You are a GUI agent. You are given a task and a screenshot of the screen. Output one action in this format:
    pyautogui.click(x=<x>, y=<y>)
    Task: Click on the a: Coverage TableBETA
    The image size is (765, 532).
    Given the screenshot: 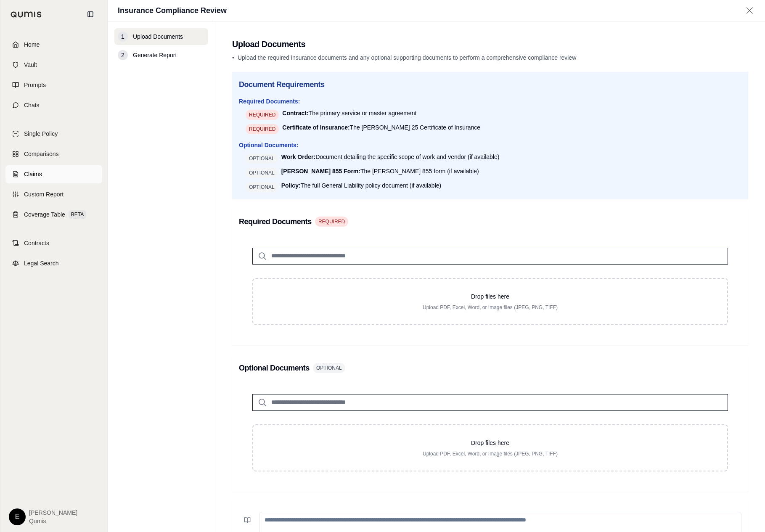 What is the action you would take?
    pyautogui.click(x=53, y=215)
    